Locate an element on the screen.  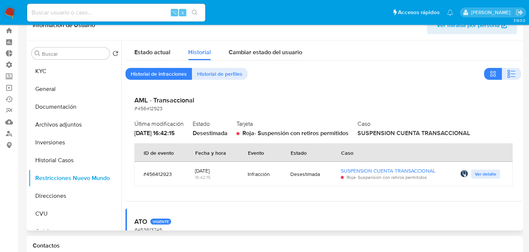
span: s is located at coordinates (183, 12).